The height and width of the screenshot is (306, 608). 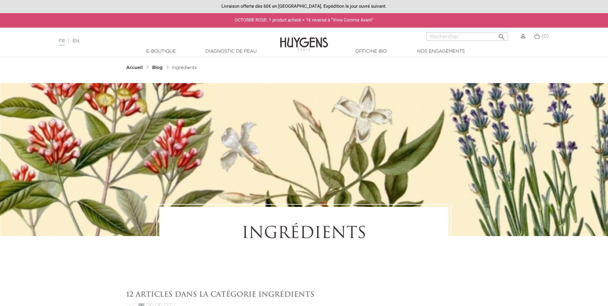 What do you see at coordinates (220, 294) in the screenshot?
I see `span: 12 articles dans la catégorie Ingrédients` at bounding box center [220, 294].